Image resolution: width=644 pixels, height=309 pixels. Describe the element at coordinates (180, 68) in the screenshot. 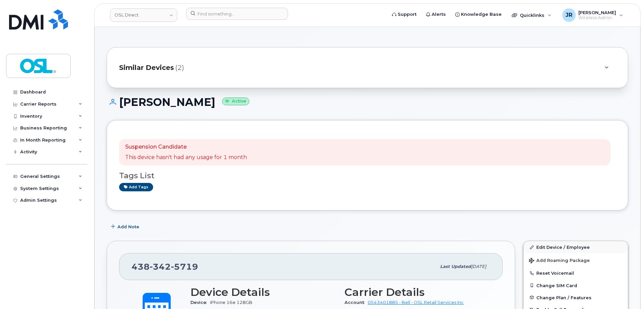

I see `span: (2)` at that location.